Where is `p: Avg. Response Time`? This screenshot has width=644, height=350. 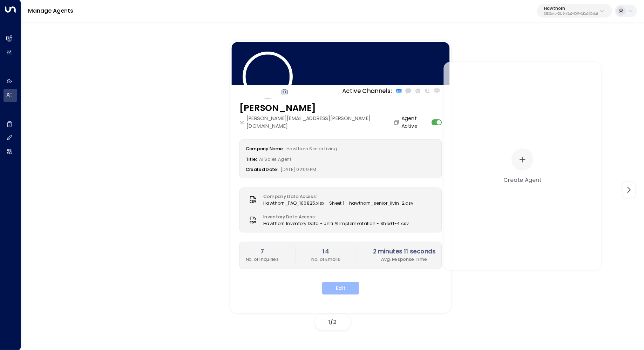
p: Avg. Response Time is located at coordinates (404, 259).